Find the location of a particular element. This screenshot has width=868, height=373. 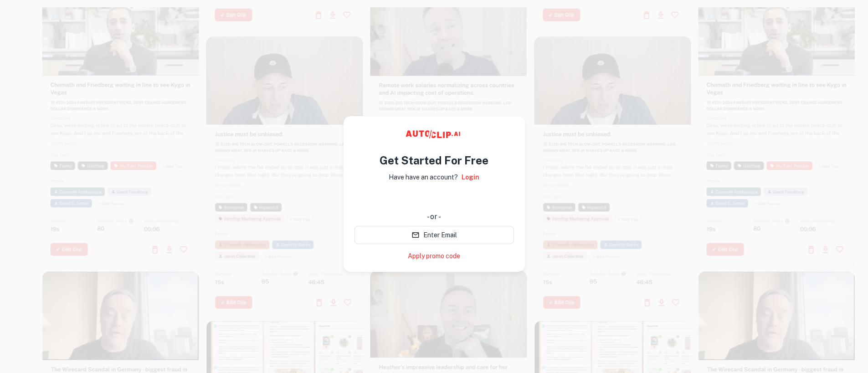

div: - or - is located at coordinates (434, 217).